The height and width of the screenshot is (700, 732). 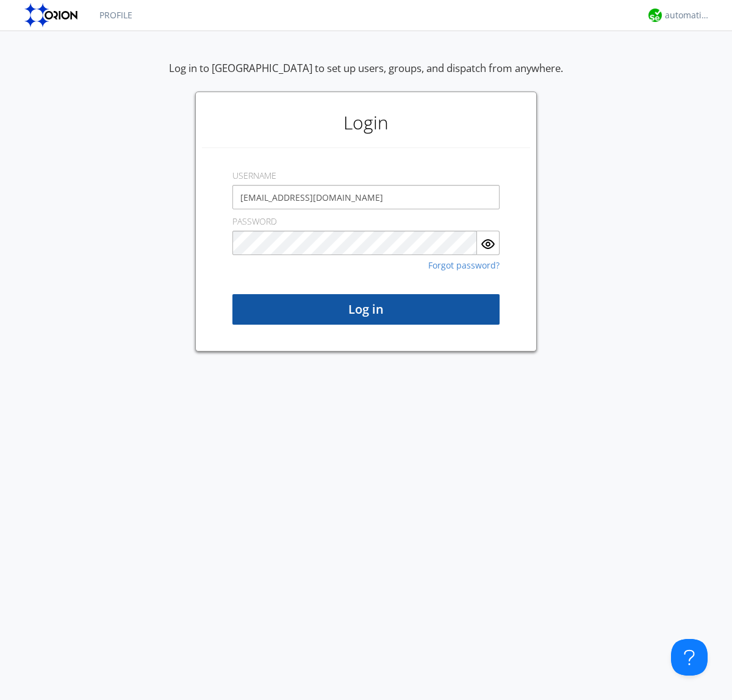 I want to click on a: Forgot password?, so click(x=463, y=265).